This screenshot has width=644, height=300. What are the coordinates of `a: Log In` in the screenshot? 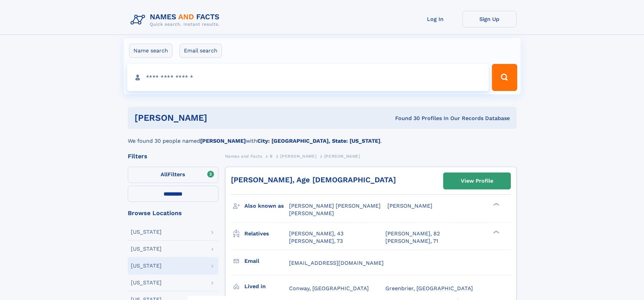 It's located at (435, 19).